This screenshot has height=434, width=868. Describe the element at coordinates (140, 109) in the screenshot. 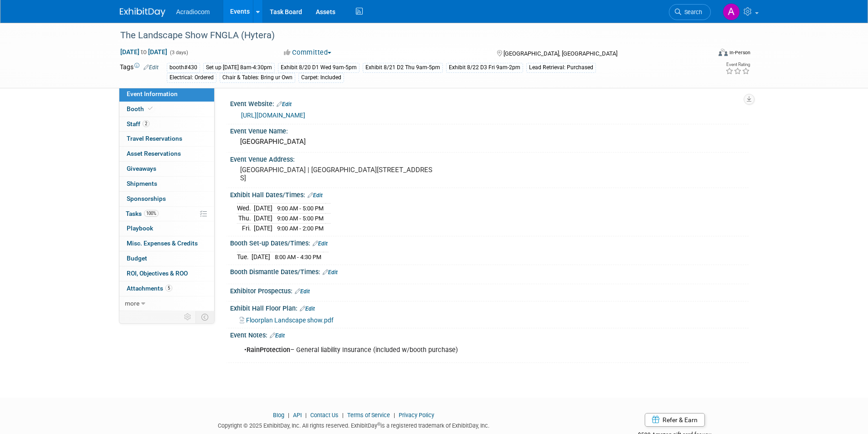

I see `span: Booth` at that location.